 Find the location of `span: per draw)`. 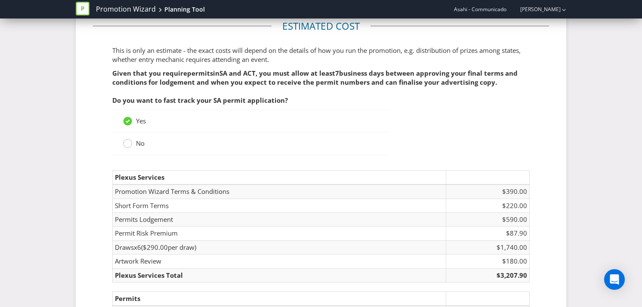

span: per draw) is located at coordinates (182, 248).